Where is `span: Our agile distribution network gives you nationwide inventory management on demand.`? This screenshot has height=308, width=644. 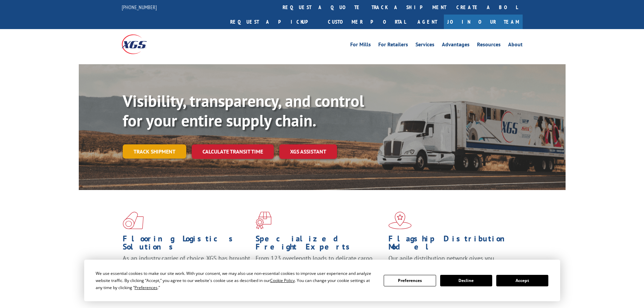
span: Our agile distribution network gives you nationwide inventory management on demand. is located at coordinates (451, 262).